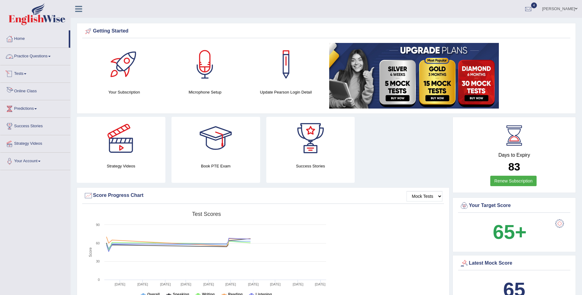 This screenshot has height=295, width=582. I want to click on h4: Success Stories, so click(311, 166).